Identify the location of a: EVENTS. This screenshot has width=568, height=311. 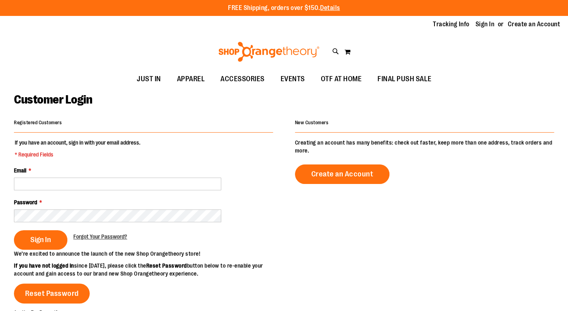
(292, 79).